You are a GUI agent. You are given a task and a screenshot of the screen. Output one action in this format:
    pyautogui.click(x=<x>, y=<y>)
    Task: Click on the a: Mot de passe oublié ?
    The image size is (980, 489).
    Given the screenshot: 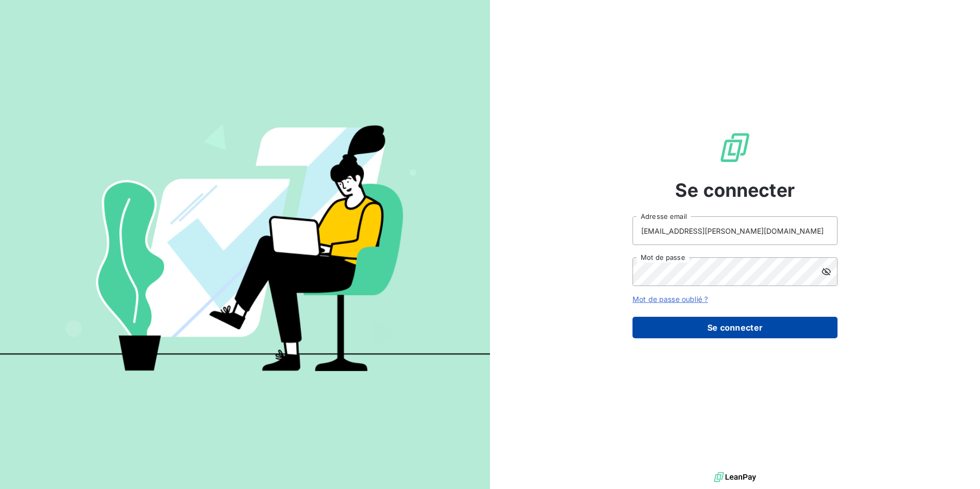 What is the action you would take?
    pyautogui.click(x=671, y=299)
    